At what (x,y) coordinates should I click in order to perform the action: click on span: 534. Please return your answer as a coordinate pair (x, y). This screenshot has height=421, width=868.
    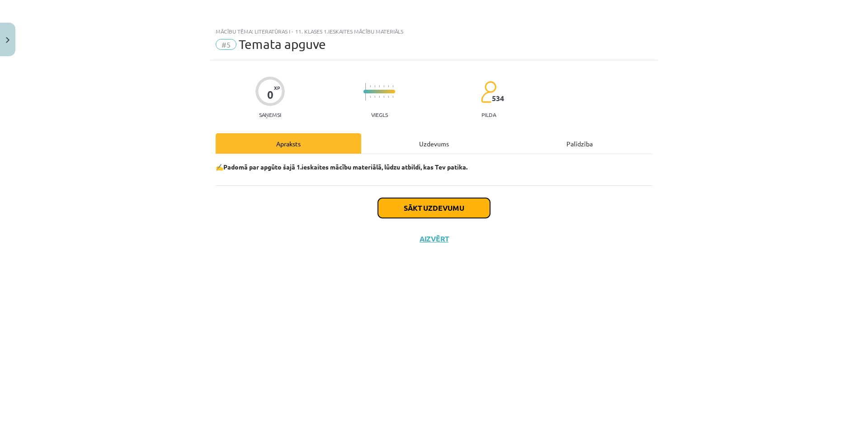
    Looking at the image, I should click on (498, 98).